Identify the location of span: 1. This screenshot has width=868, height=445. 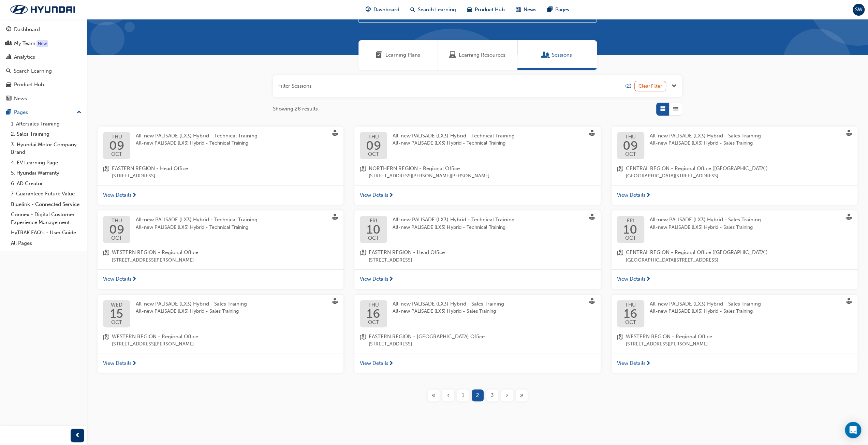
(463, 395).